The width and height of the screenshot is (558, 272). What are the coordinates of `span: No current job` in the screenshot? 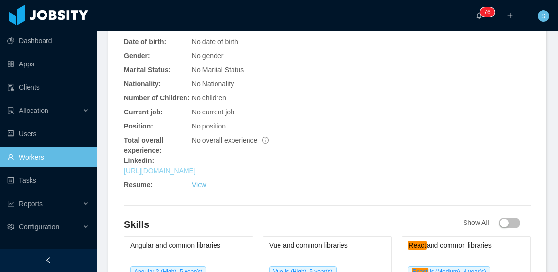 It's located at (213, 112).